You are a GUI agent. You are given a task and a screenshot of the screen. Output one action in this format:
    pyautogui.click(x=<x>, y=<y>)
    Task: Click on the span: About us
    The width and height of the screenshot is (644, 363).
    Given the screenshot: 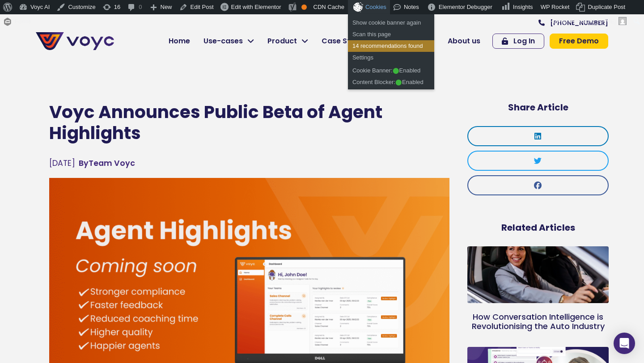 What is the action you would take?
    pyautogui.click(x=464, y=41)
    